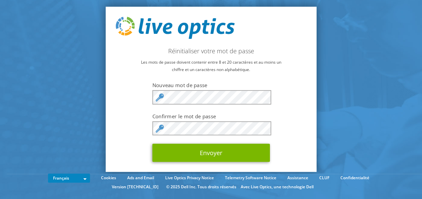  Describe the element at coordinates (108, 178) in the screenshot. I see `a: Cookies` at that location.